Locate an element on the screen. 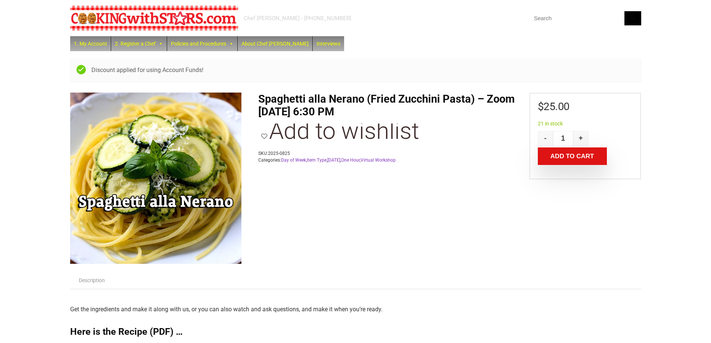 The image size is (711, 343). h2: Here is the Recipe (PDF) … is located at coordinates (356, 332).